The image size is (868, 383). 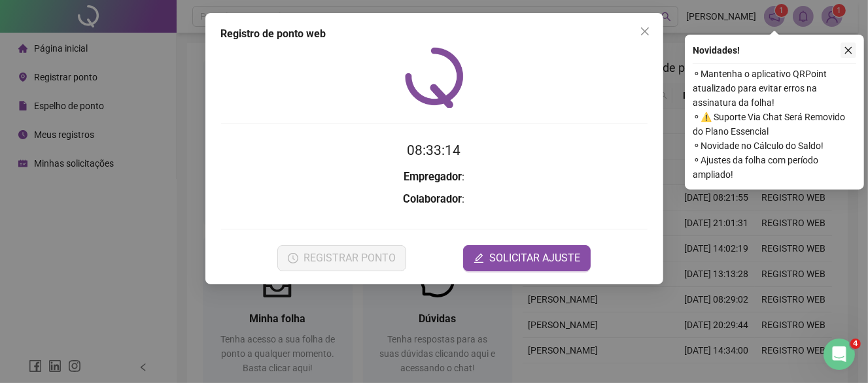 I want to click on button: Close, so click(x=645, y=31).